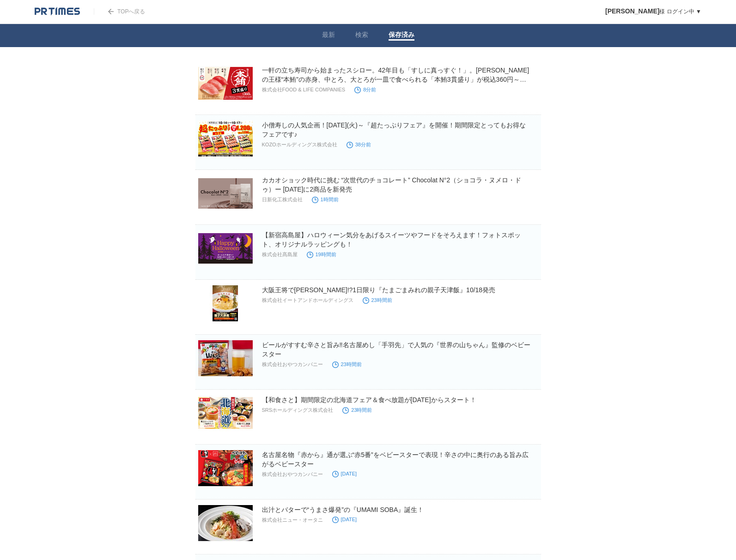 The image size is (736, 560). I want to click on a: 検索, so click(362, 35).